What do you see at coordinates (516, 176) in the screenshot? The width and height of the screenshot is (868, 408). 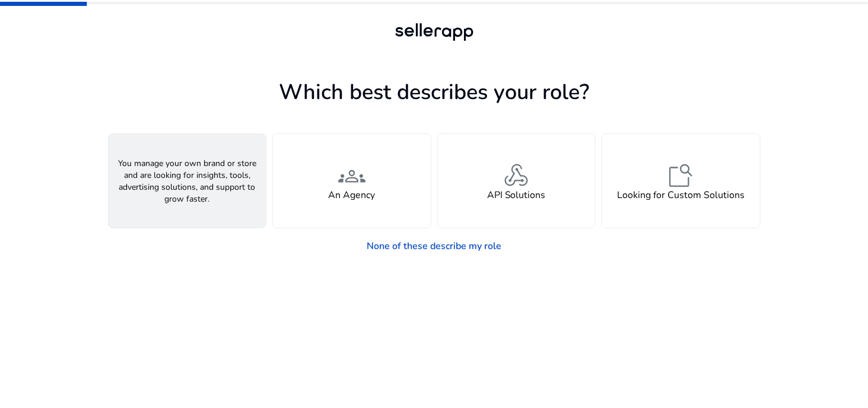 I see `span: webhook` at bounding box center [516, 176].